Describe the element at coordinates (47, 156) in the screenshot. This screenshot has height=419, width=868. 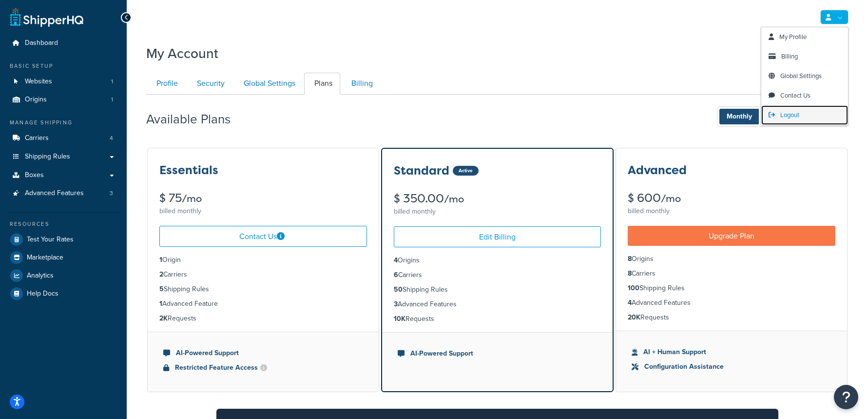
I see `span: Shipping Rules` at that location.